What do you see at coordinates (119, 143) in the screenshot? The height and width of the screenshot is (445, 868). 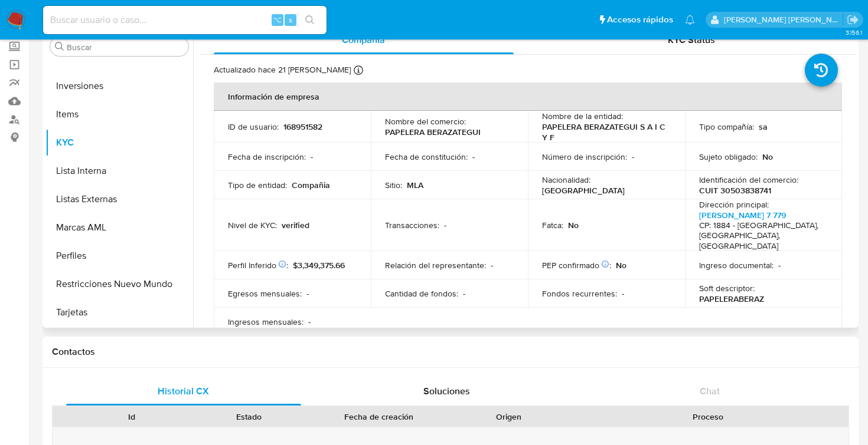 I see `button: KYC` at bounding box center [119, 143].